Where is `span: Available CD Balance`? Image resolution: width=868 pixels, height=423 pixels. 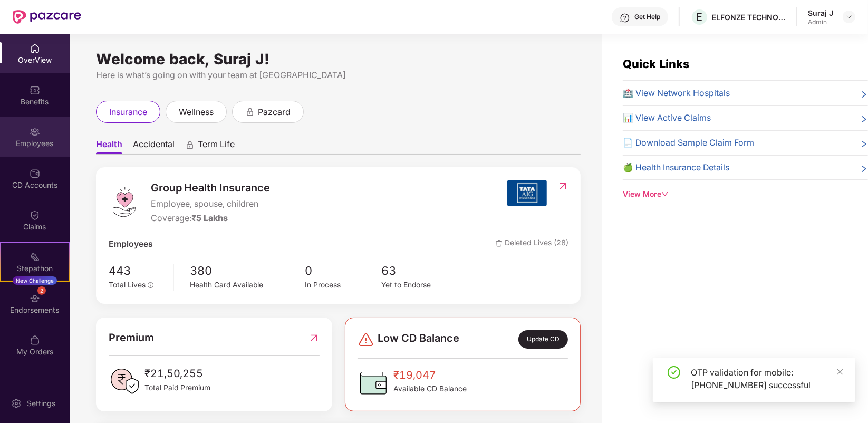
span: Available CD Balance is located at coordinates (430, 389).